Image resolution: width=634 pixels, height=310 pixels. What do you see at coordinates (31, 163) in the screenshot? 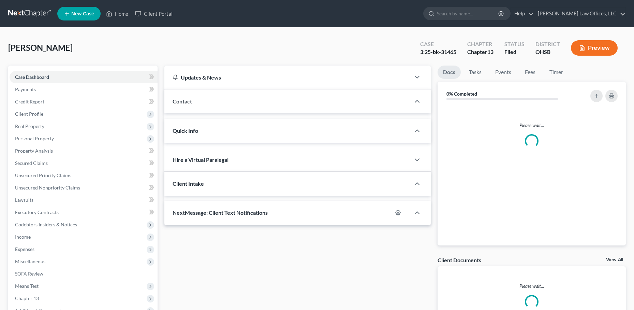
I see `span: Secured Claims` at bounding box center [31, 163].